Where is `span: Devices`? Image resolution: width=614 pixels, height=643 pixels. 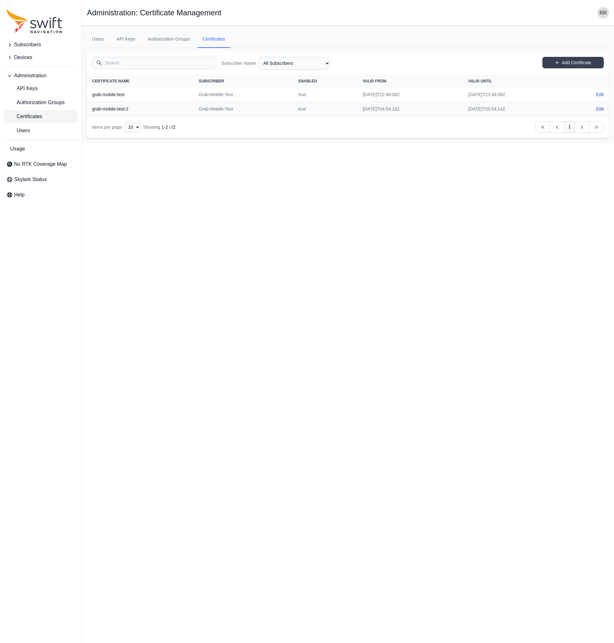 span: Devices is located at coordinates (23, 58).